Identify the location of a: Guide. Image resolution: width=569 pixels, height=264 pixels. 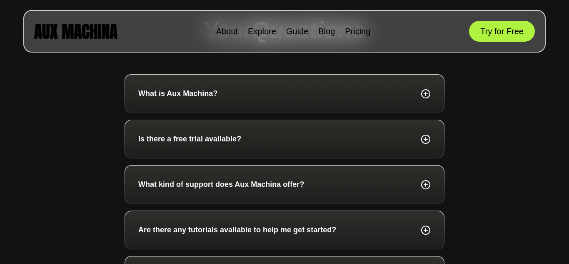
(297, 31).